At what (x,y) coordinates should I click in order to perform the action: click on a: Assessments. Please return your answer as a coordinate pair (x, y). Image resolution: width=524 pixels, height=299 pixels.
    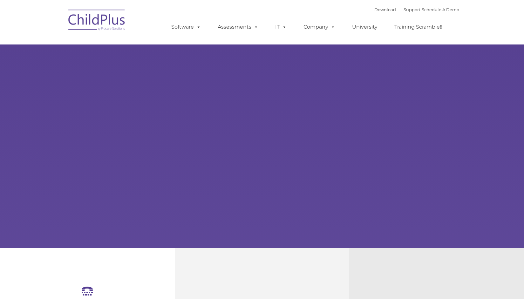
    Looking at the image, I should click on (238, 27).